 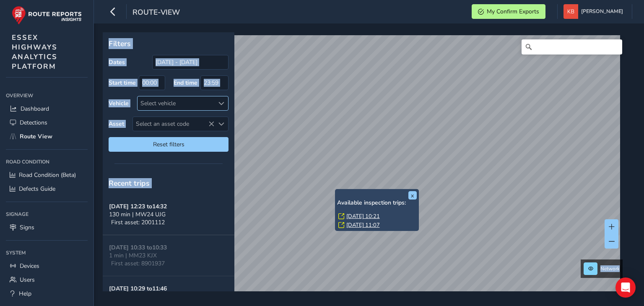 What do you see at coordinates (168, 144) in the screenshot?
I see `span: Reset filters` at bounding box center [168, 144].